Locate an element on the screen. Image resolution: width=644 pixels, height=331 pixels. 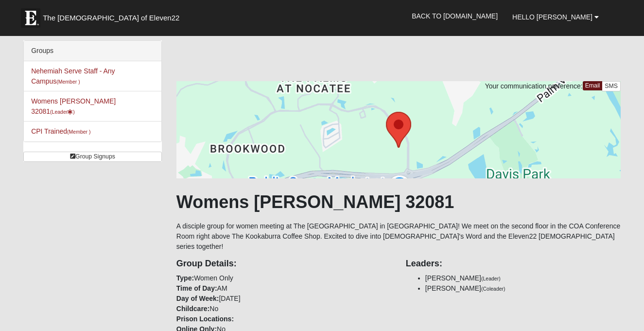
strong: Time of Day: is located at coordinates (197, 288).